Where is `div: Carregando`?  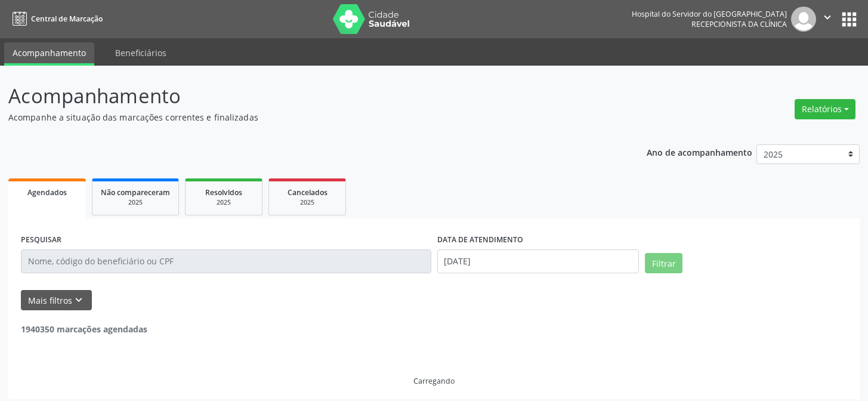
div: Carregando is located at coordinates (433, 381).